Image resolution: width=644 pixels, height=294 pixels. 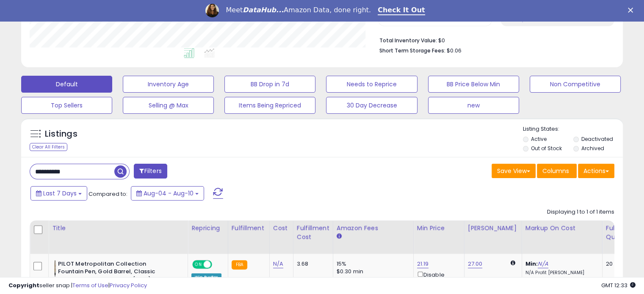 I want to click on button: Save View, so click(x=513, y=171).